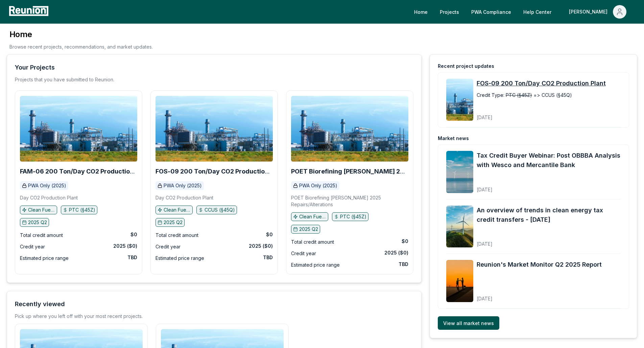 Image resolution: width=644 pixels, height=348 pixels. Describe the element at coordinates (40, 304) in the screenshot. I see `div: Recently viewed` at that location.